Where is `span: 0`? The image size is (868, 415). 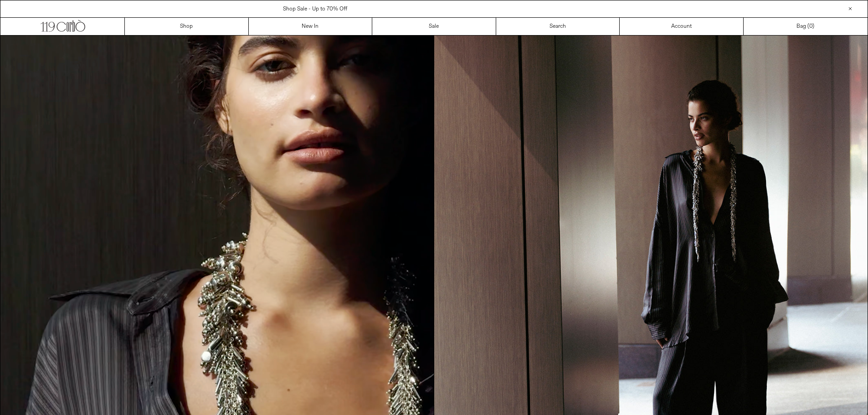 span: 0 is located at coordinates (810, 27).